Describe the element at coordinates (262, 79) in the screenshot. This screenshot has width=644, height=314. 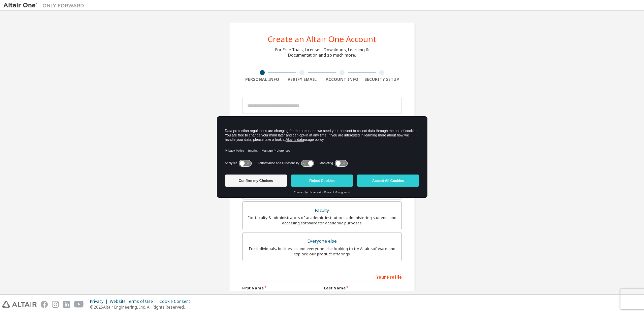
I see `div: Personal Info` at that location.